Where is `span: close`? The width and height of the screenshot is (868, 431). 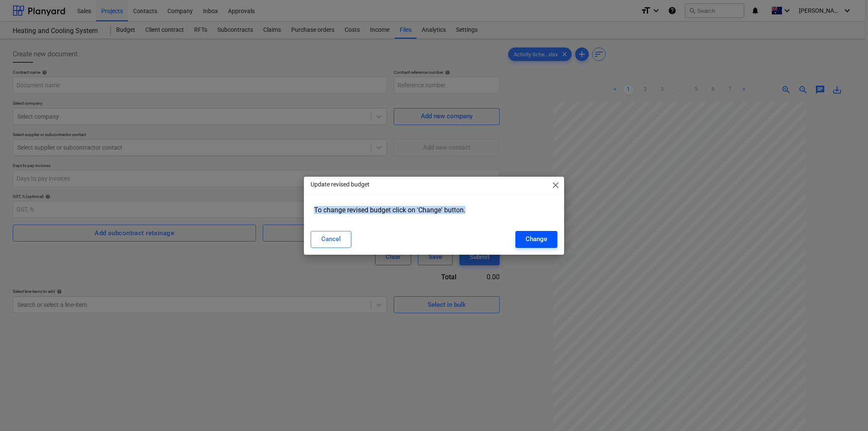
span: close is located at coordinates (556, 185).